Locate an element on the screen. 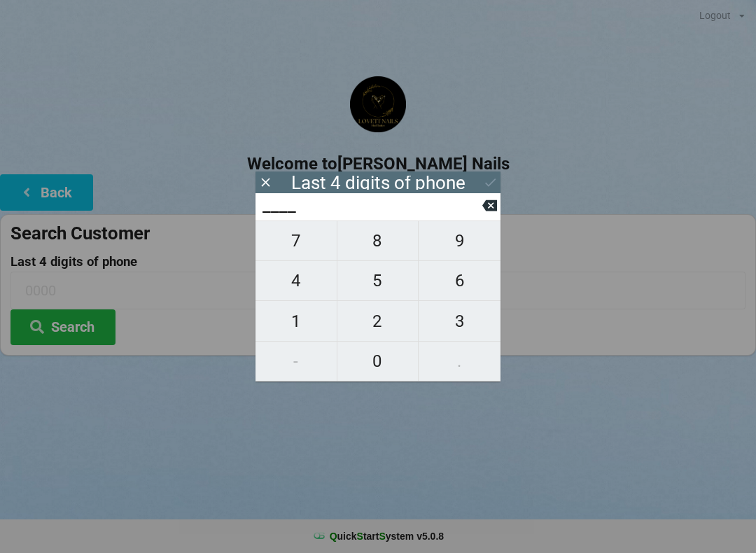 This screenshot has height=553, width=756. span: 2 is located at coordinates (378, 322).